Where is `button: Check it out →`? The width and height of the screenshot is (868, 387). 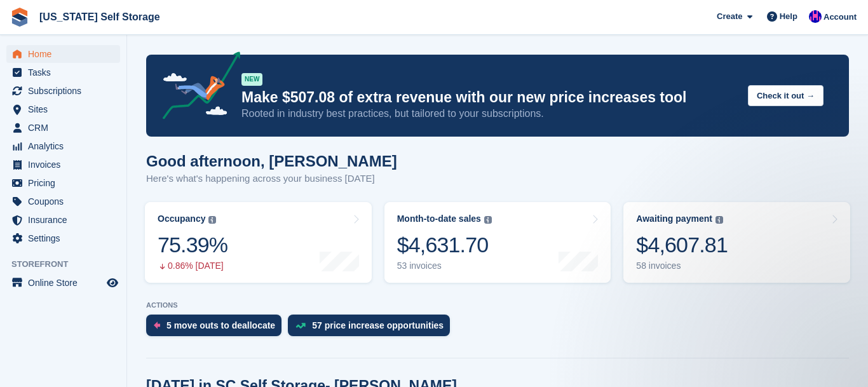 button: Check it out → is located at coordinates (785, 96).